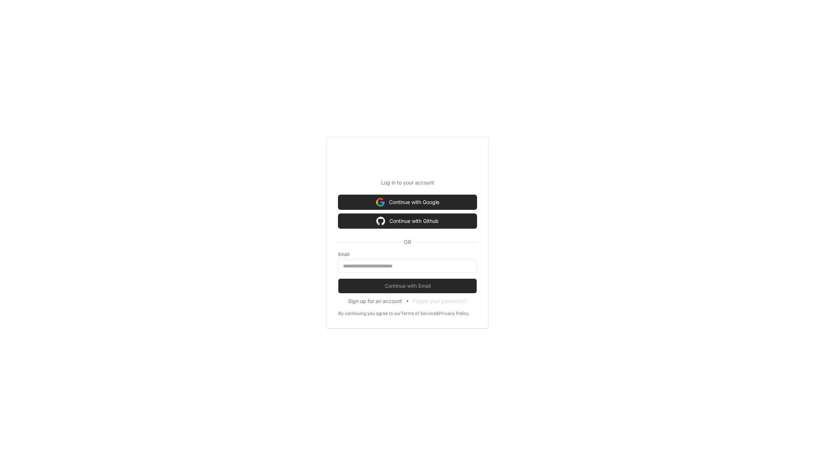 Image resolution: width=815 pixels, height=465 pixels. I want to click on span: OR, so click(407, 242).